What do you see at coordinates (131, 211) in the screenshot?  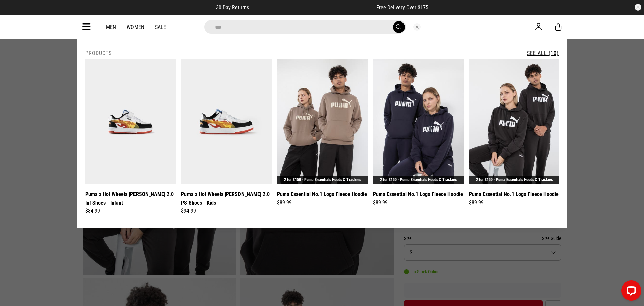 I see `div: $84.99` at bounding box center [131, 211].